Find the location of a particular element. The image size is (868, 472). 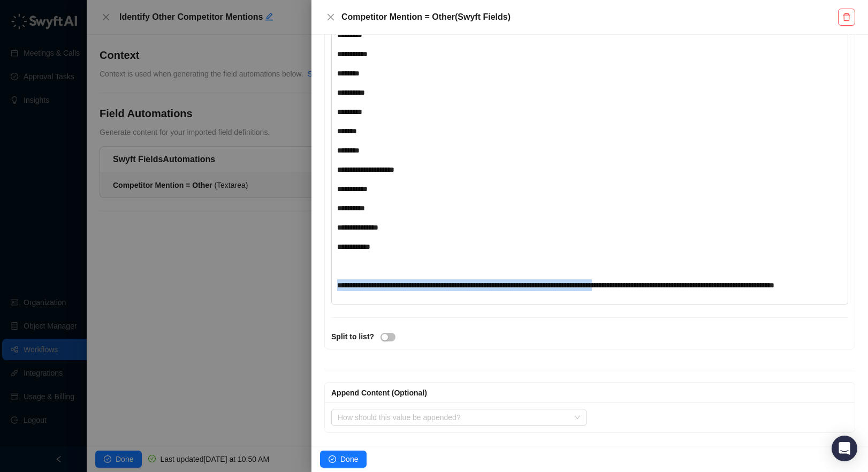

button: Done is located at coordinates (343, 459).